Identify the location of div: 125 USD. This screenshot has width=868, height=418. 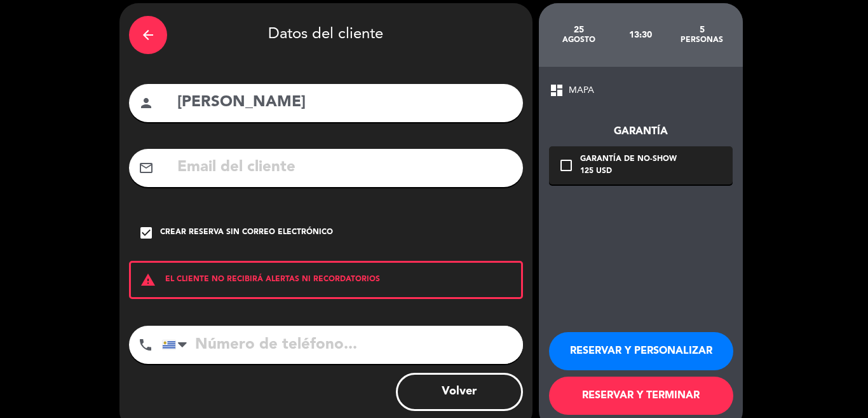
(628, 172).